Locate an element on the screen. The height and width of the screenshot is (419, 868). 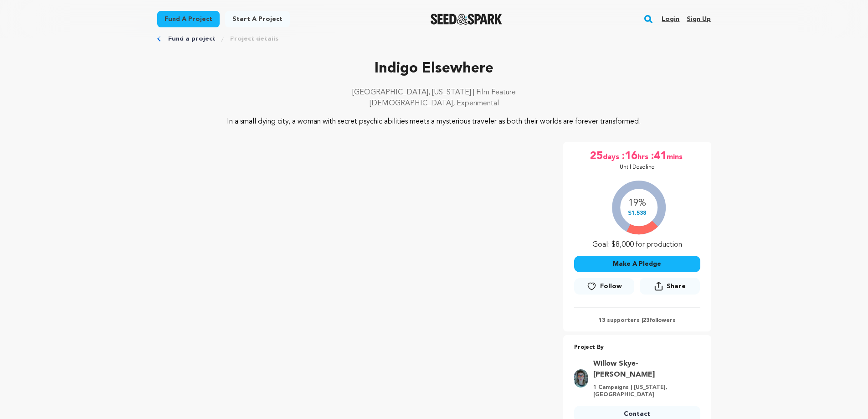
span: Follow is located at coordinates (612, 286).